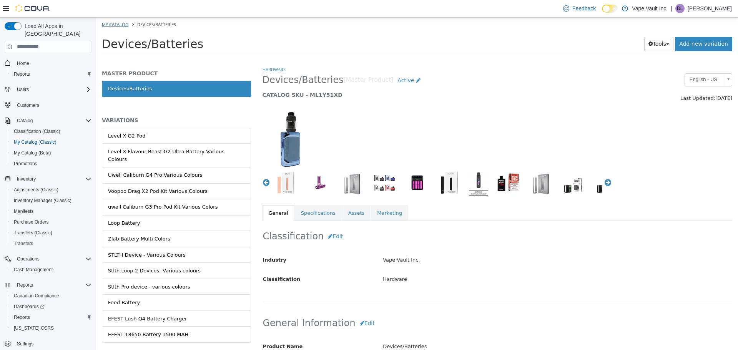 Image resolution: width=738 pixels, height=350 pixels. Describe the element at coordinates (52, 317) in the screenshot. I see `div: EFEST 18650 Battery 3500 MAH` at that location.